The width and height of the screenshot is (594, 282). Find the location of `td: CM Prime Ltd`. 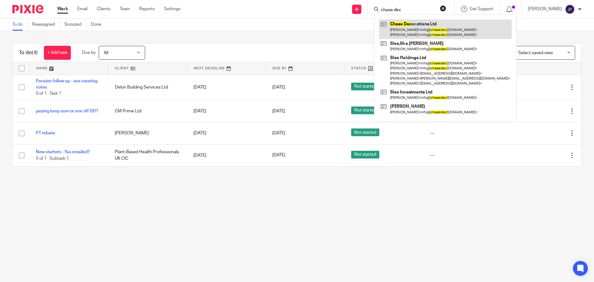

td: CM Prime Ltd is located at coordinates (148, 111).